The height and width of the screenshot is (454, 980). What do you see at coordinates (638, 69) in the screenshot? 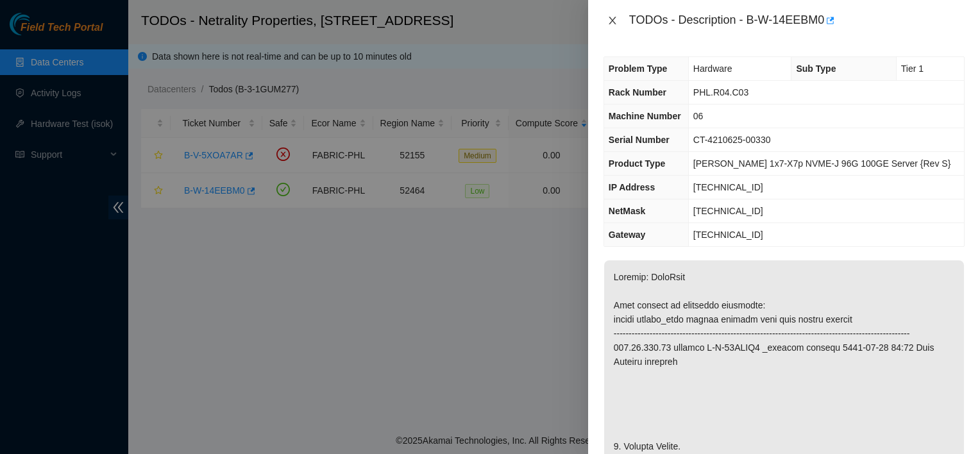
I see `span: Problem Type` at bounding box center [638, 69].